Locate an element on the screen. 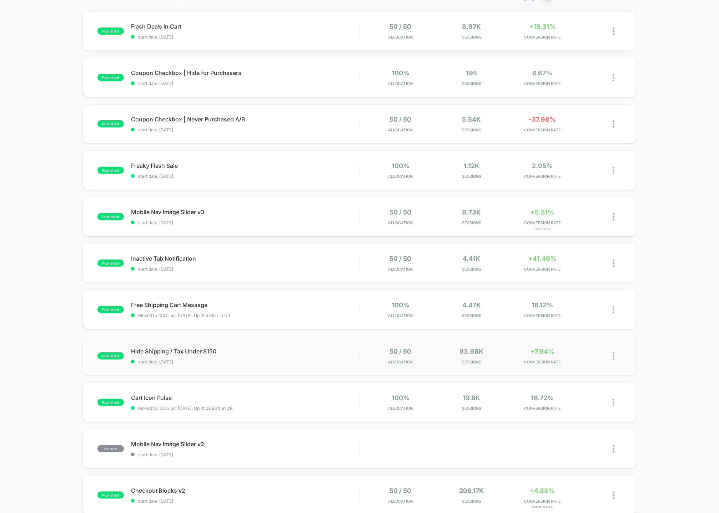 The height and width of the screenshot is (513, 719). span: 8.97k is located at coordinates (471, 26).